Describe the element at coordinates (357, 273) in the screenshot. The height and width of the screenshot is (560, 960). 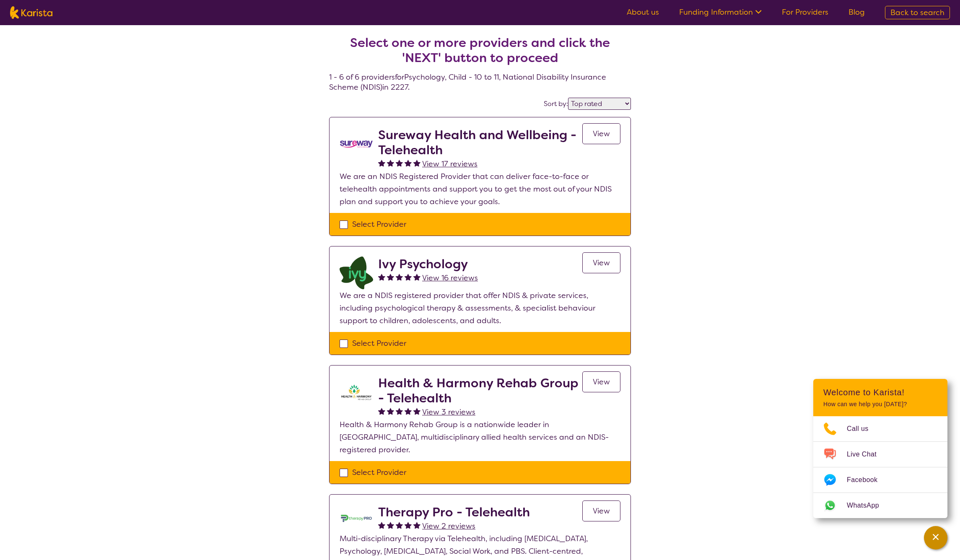
I see `img: lcqb2d1jpug46odws9wh.png` at that location.